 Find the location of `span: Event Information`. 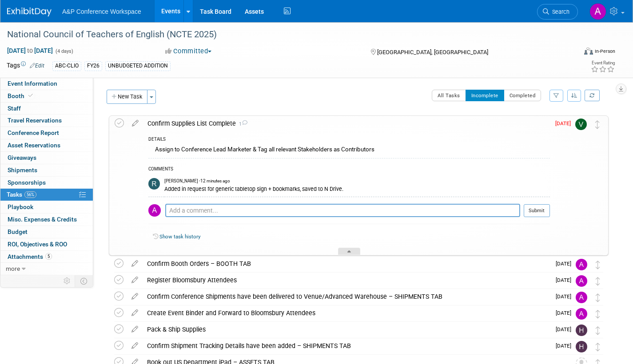

span: Event Information is located at coordinates (32, 83).